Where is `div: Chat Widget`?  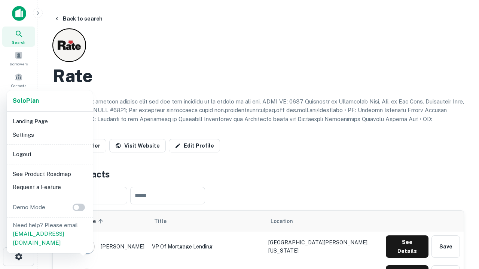 div: Chat Widget is located at coordinates (460, 227).